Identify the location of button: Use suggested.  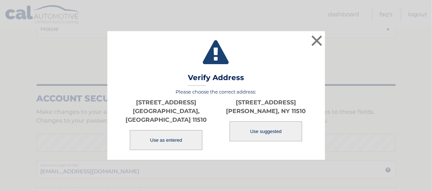
(266, 131).